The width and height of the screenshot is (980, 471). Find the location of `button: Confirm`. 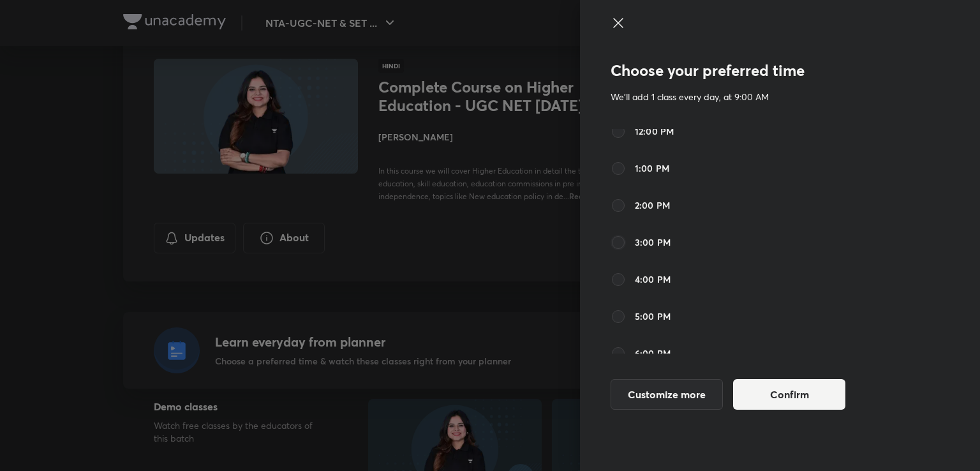

button: Confirm is located at coordinates (789, 394).